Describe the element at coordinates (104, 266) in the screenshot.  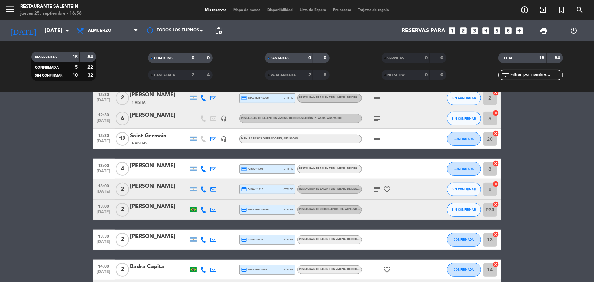
I see `span: 14:00` at that location.